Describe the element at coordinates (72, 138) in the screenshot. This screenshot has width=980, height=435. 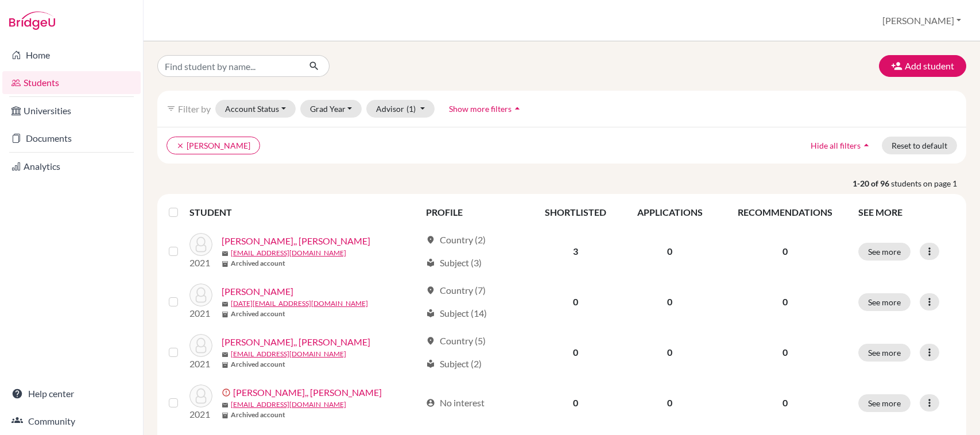
I see `a: Documents` at that location.